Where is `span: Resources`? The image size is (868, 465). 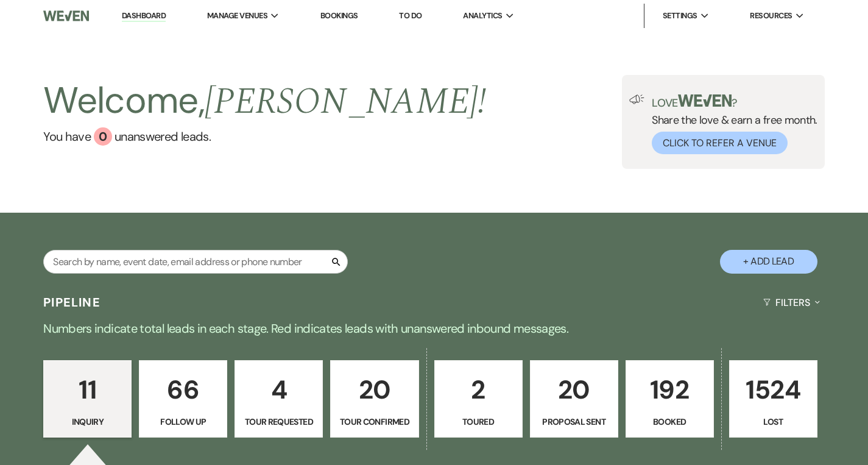
span: Resources is located at coordinates (771, 16).